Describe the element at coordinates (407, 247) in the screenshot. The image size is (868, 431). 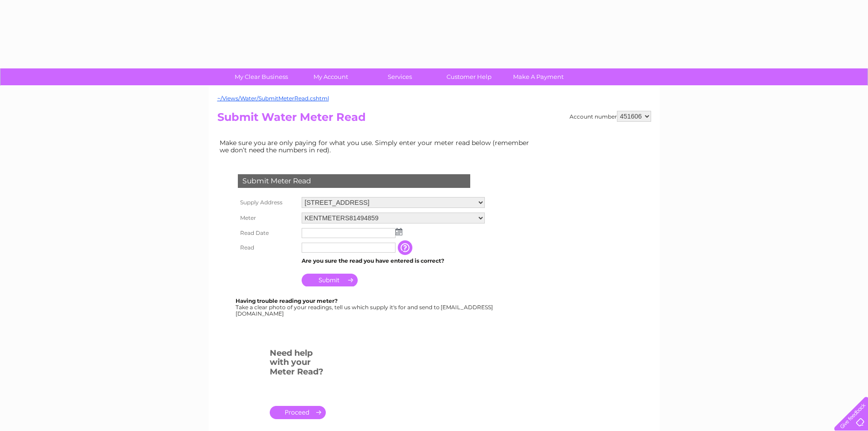
I see `input: Information` at that location.